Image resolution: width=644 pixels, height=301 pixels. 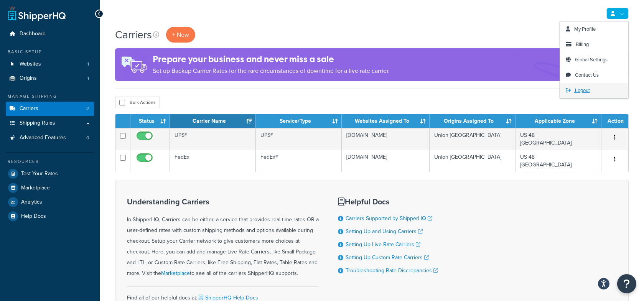 I want to click on a: My Profile, so click(x=594, y=29).